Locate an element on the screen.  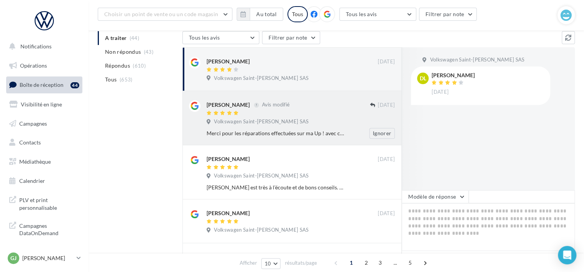
span: 3 is located at coordinates (380, 263).